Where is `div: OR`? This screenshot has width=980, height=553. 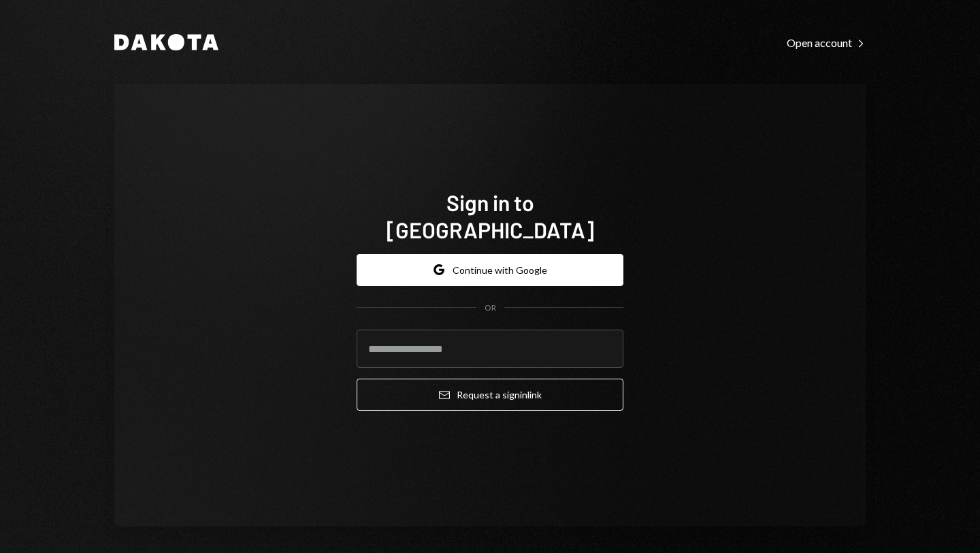
div: OR is located at coordinates (490, 308).